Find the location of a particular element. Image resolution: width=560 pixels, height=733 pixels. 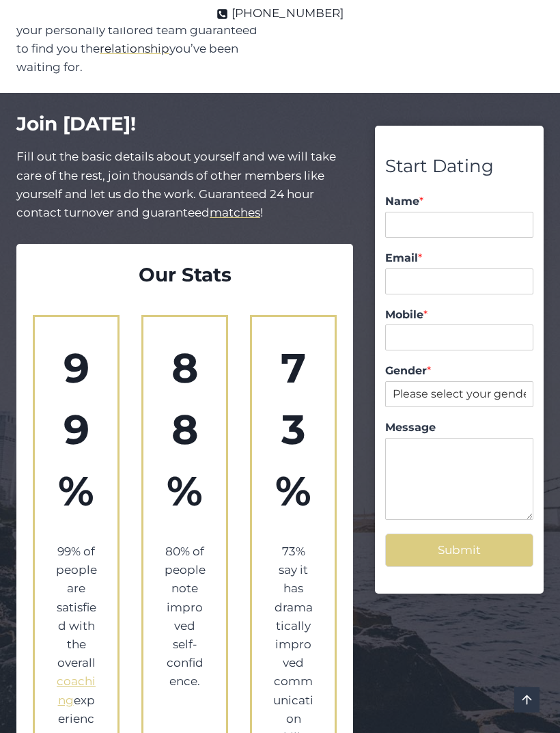

label: Message is located at coordinates (459, 427).